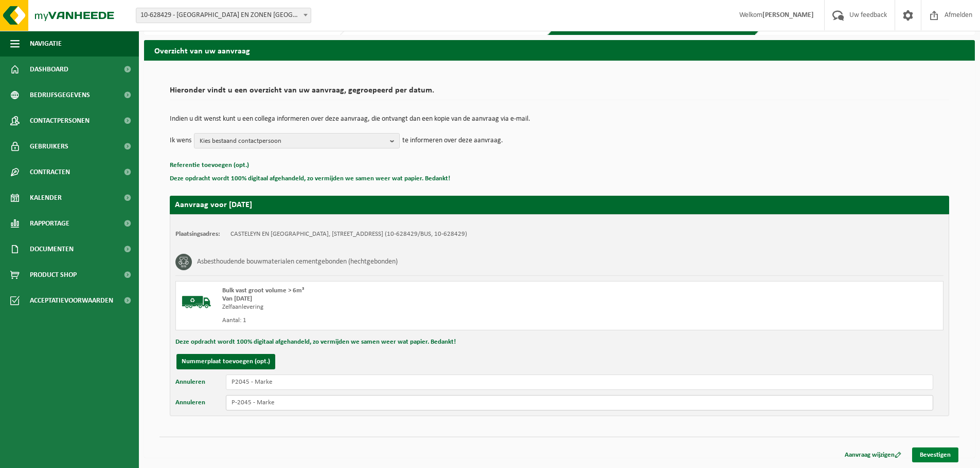 The image size is (980, 468). I want to click on p: te informeren over deze aanvraag., so click(453, 141).